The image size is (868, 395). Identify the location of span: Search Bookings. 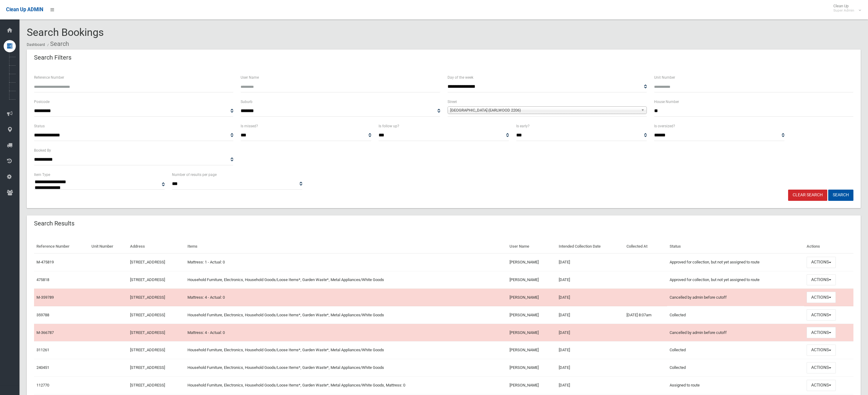
(65, 32).